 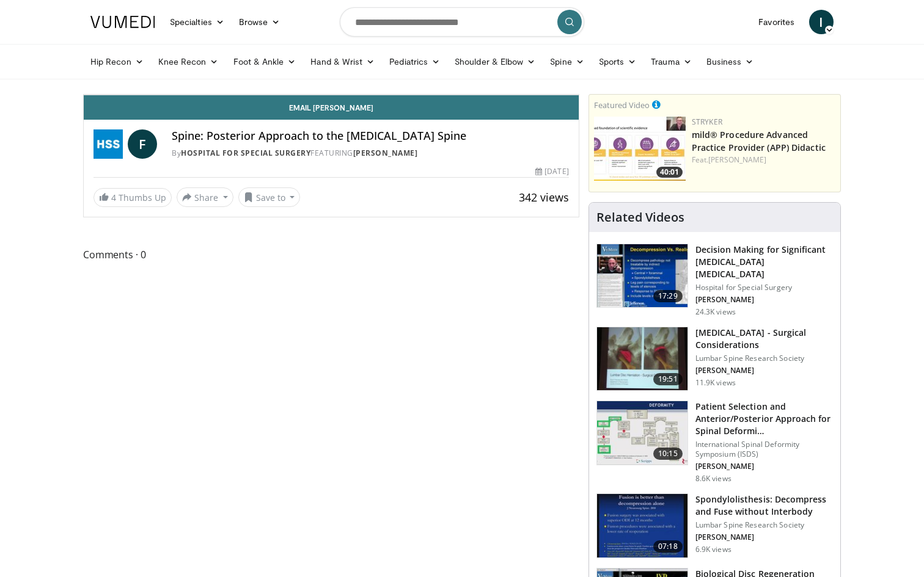 What do you see at coordinates (622, 105) in the screenshot?
I see `small: Featured Video` at bounding box center [622, 105].